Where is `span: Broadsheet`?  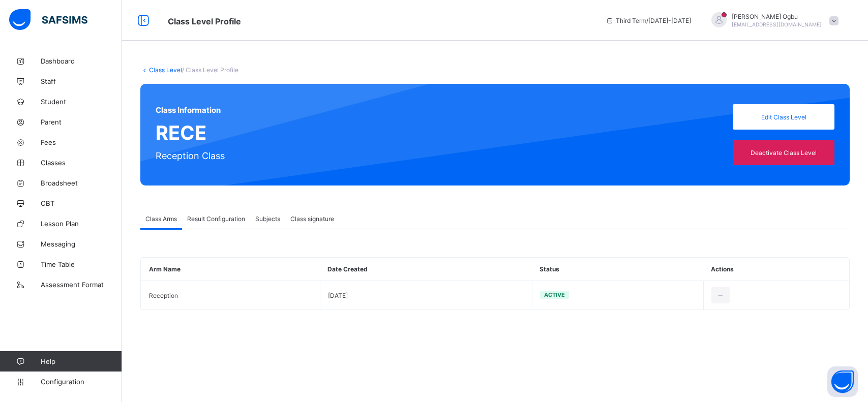 span: Broadsheet is located at coordinates (82, 183).